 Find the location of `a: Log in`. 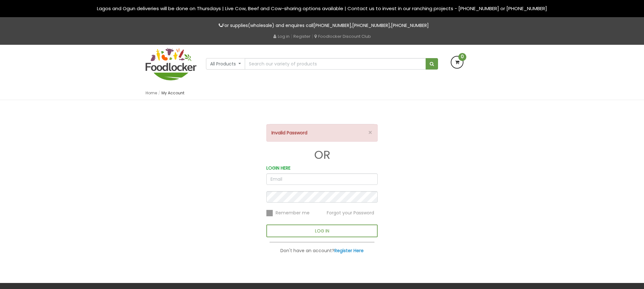

a: Log in is located at coordinates (282, 36).